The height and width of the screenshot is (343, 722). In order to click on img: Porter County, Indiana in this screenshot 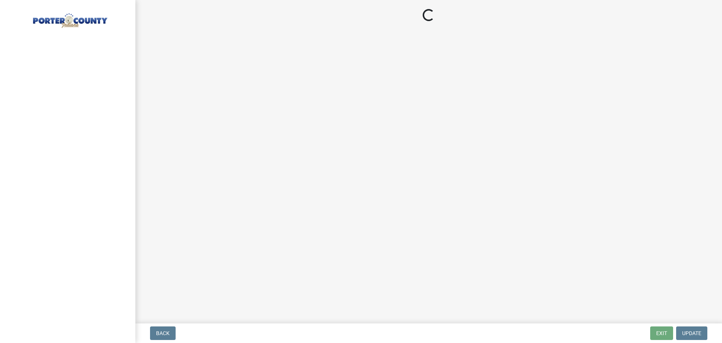, I will do `click(69, 18)`.